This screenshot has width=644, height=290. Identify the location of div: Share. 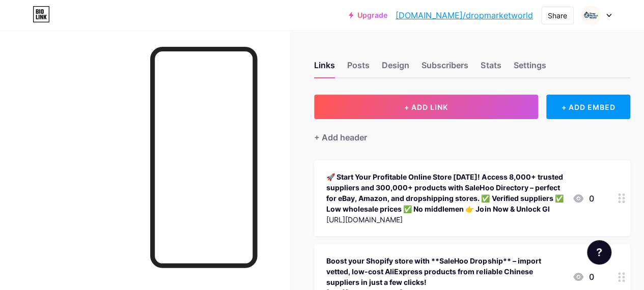
(558, 15).